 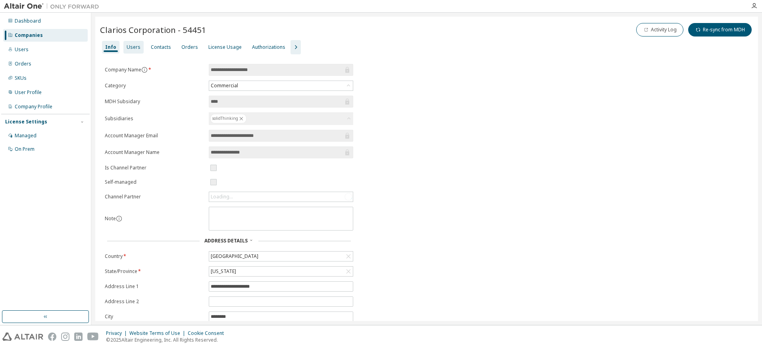 What do you see at coordinates (21, 78) in the screenshot?
I see `div: SKUs` at bounding box center [21, 78].